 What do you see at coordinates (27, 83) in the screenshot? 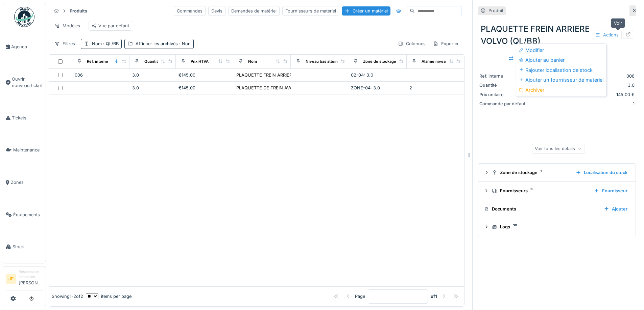
I see `span: Ouvrir nouveau ticket` at bounding box center [27, 83].